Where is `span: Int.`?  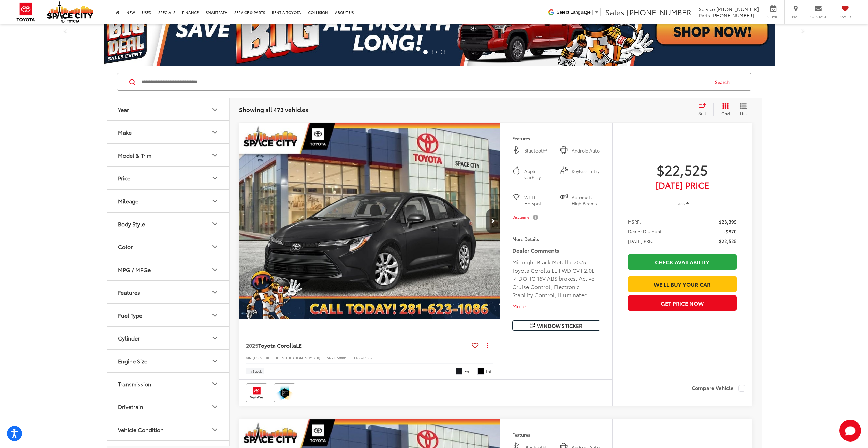
span: Int. is located at coordinates (490, 371).